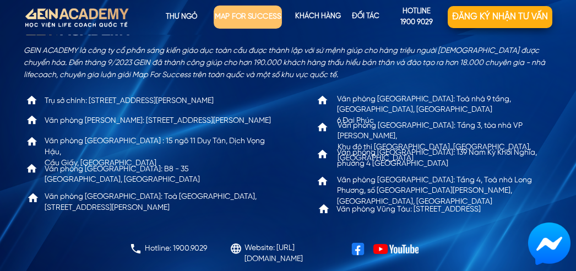  Describe the element at coordinates (184, 249) in the screenshot. I see `p: Hotline: 1900.9029` at that location.